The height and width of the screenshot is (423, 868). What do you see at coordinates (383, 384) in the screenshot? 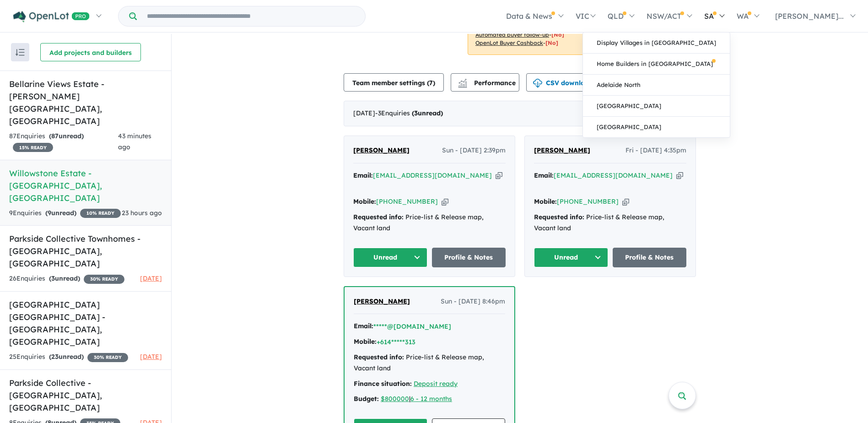
I see `strong: Finance situation:` at bounding box center [383, 384].